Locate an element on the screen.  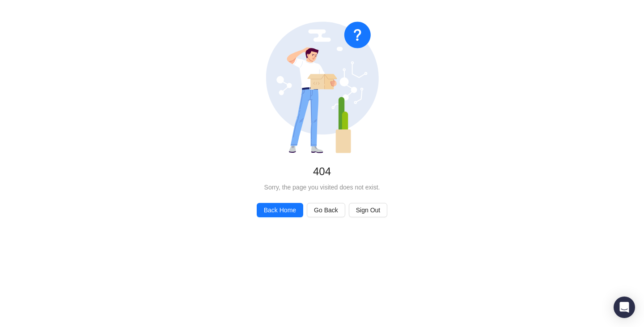
span: Sign Out is located at coordinates (368, 210).